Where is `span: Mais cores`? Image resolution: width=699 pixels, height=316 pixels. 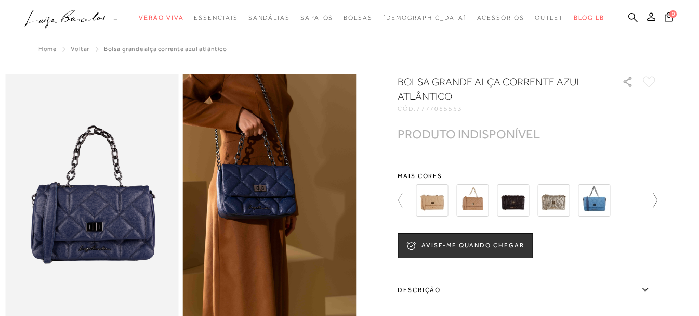
span: Mais cores is located at coordinates (528, 176).